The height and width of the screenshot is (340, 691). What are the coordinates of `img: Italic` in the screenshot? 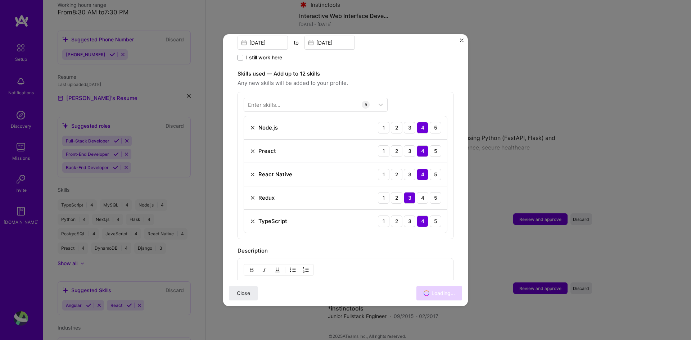 It's located at (264, 270).